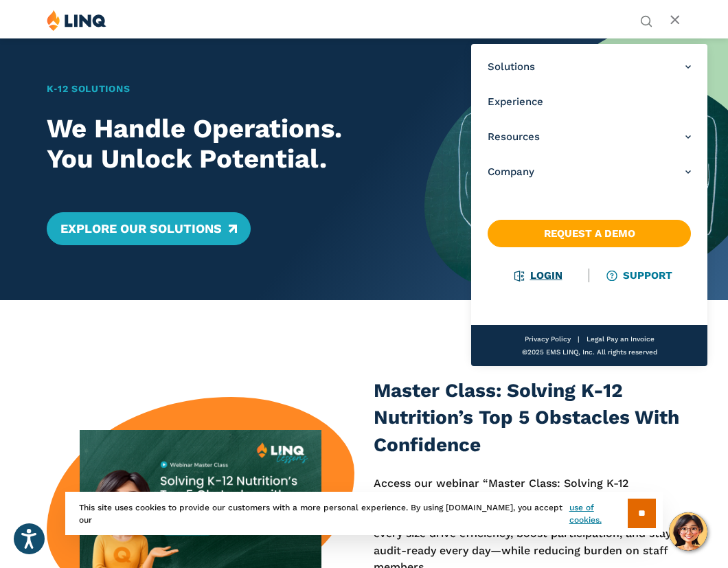  What do you see at coordinates (528, 418) in the screenshot?
I see `h3: Master Class: Solving K-12 Nutrition’s Top 5 Obstacles With Confidence` at bounding box center [528, 418].